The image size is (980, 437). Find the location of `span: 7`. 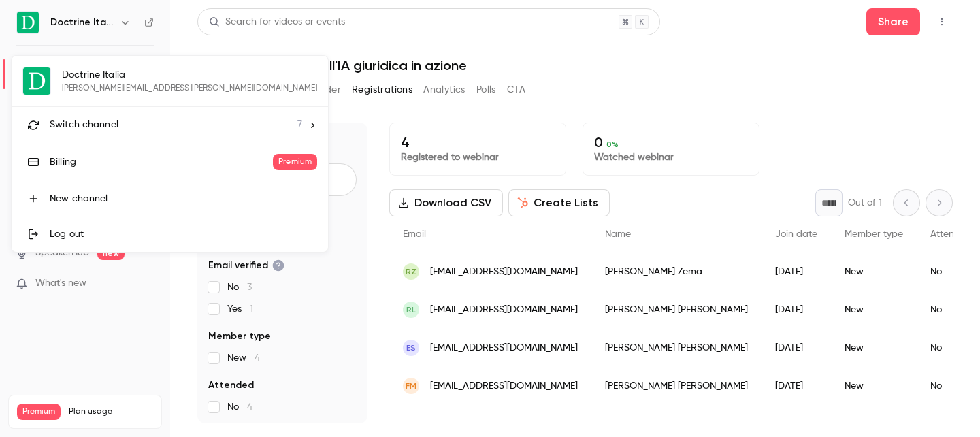

span: 7 is located at coordinates (299, 124).